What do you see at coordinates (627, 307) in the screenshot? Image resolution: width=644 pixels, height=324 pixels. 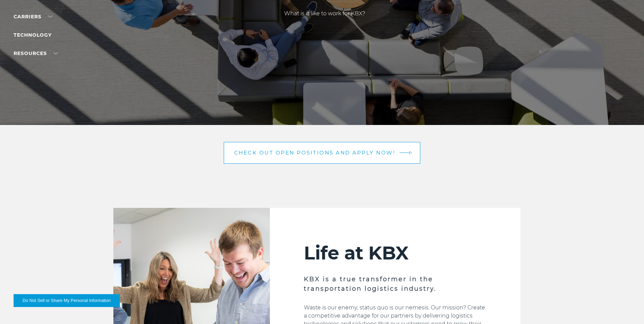 I see `div: Chat Widget` at bounding box center [627, 307].